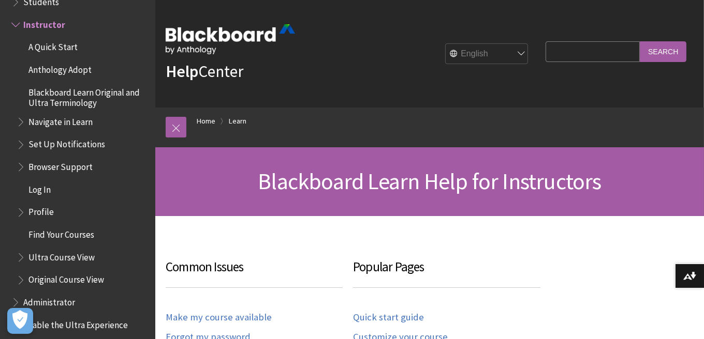  I want to click on span: Enable the Ultra Experience, so click(76, 323).